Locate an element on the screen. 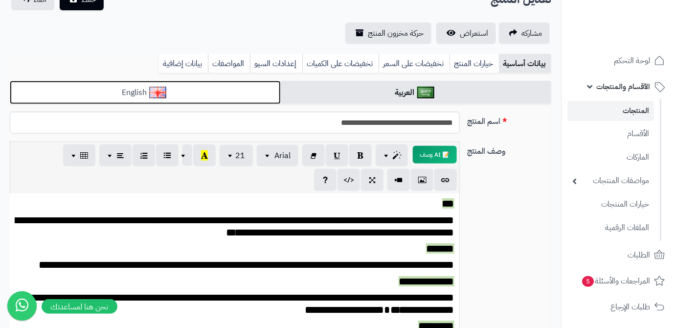 Image resolution: width=676 pixels, height=328 pixels. a: مشاركه is located at coordinates (525, 33).